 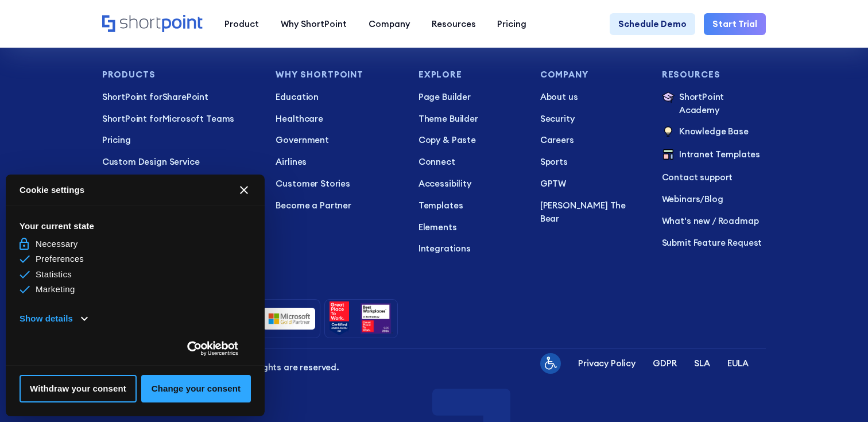 What do you see at coordinates (338, 119) in the screenshot?
I see `a: Healthcare` at bounding box center [338, 119].